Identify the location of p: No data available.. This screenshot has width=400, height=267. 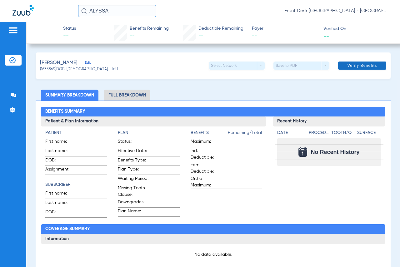
(213, 255).